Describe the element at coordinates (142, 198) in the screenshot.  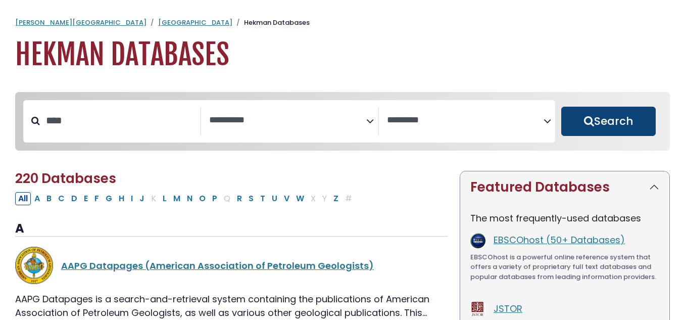
I see `button: Filter Results J` at that location.